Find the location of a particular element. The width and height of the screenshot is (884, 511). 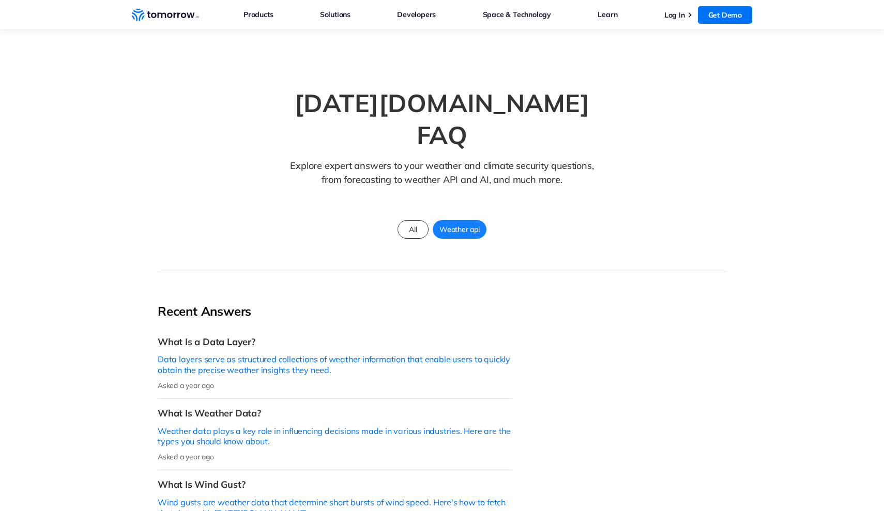

a: Solutions is located at coordinates (335, 14).